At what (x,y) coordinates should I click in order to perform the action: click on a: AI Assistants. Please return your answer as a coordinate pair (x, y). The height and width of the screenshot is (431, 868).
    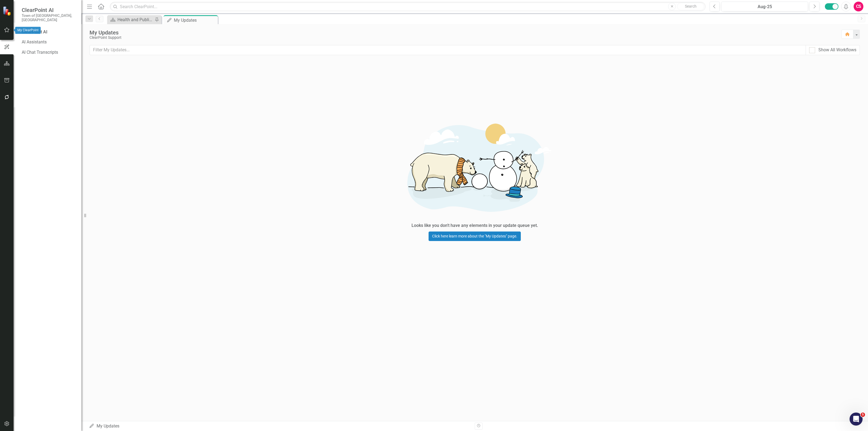
    Looking at the image, I should click on (49, 42).